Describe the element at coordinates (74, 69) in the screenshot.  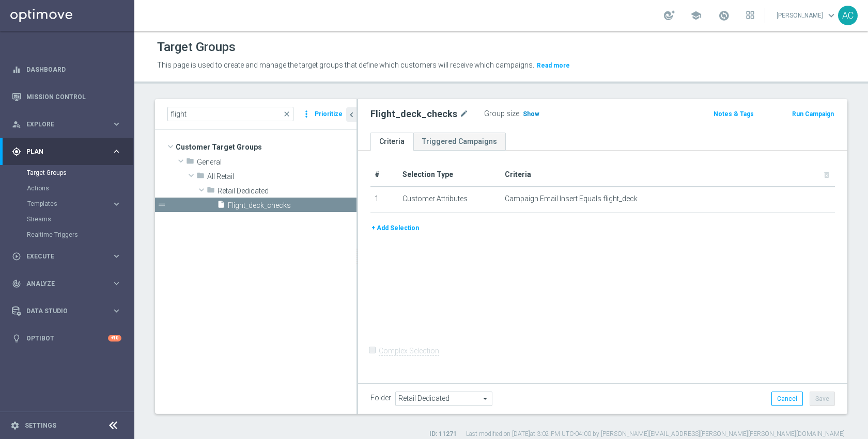
I see `a: Dashboard` at that location.